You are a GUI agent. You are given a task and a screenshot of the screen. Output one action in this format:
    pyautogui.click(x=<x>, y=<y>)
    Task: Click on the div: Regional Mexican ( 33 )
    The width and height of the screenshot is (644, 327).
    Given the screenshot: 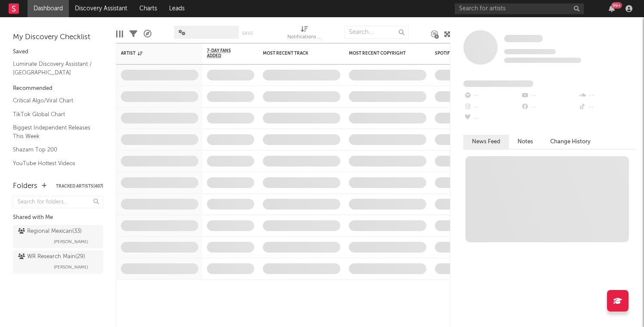 What is the action you would take?
    pyautogui.click(x=50, y=231)
    